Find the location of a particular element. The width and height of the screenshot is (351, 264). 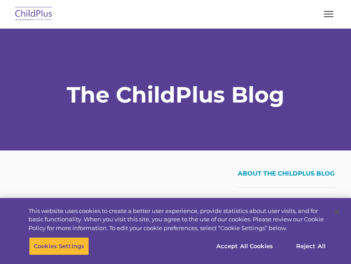

strong: The ChildPlus Blog is located at coordinates (176, 94).